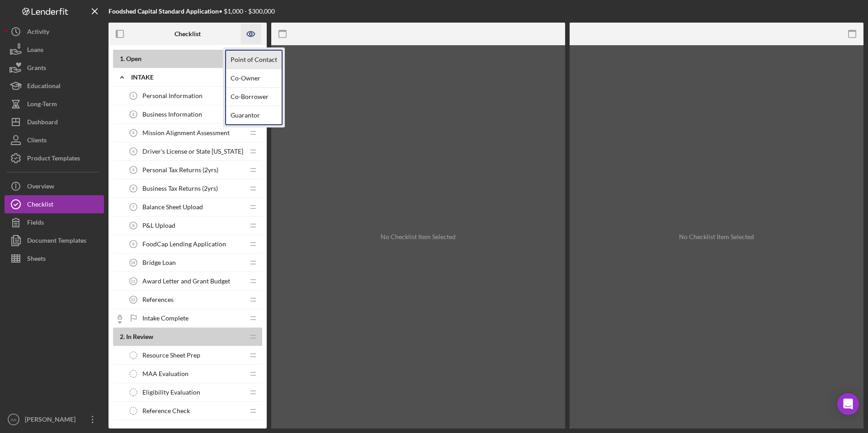 The image size is (868, 433). Describe the element at coordinates (40, 205) in the screenshot. I see `div: Checklist` at that location.